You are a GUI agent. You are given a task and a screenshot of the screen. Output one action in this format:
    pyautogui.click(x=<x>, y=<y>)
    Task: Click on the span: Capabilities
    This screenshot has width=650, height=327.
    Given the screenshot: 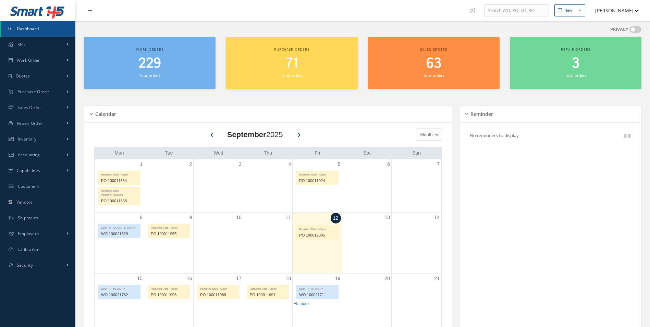 What is the action you would take?
    pyautogui.click(x=28, y=170)
    